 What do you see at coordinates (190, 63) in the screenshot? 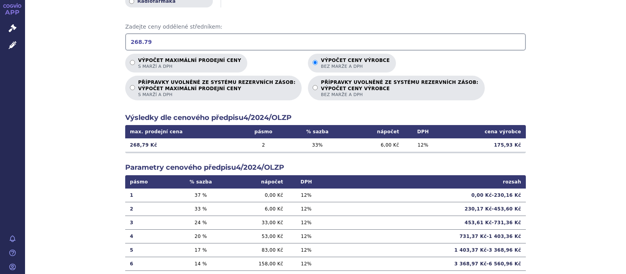
I see `p: Výpočet maximální prodejní ceny` at bounding box center [190, 63].